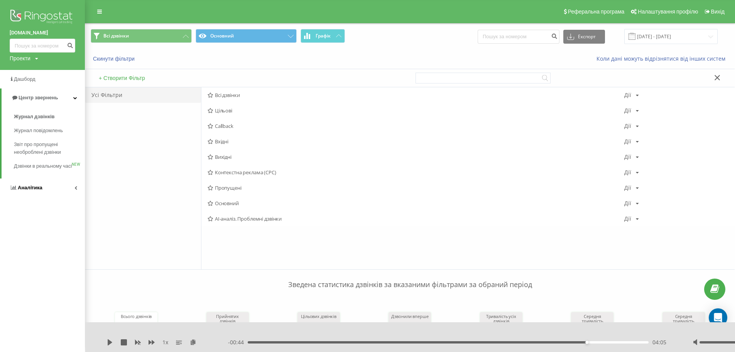 The width and height of the screenshot is (735, 352). I want to click on span: Журнал повідомлень, so click(38, 130).